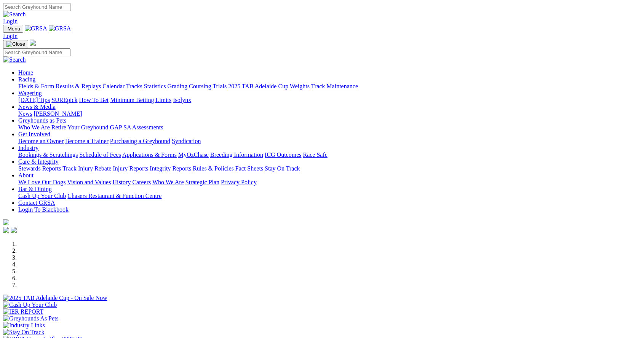 This screenshot has height=338, width=644. Describe the element at coordinates (80, 127) in the screenshot. I see `a: Retire Your Greyhound` at that location.